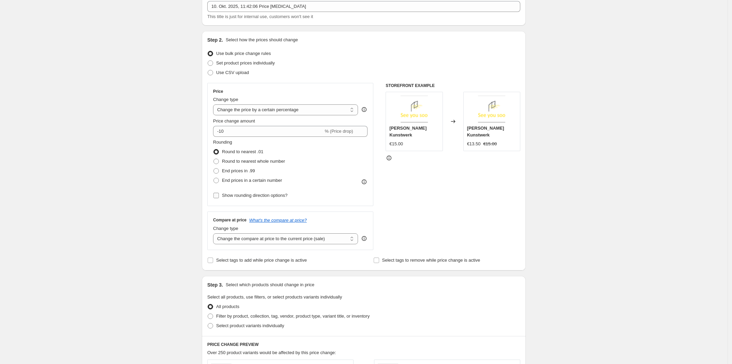 The image size is (732, 364). What do you see at coordinates (253, 161) in the screenshot?
I see `span: Round to nearest whole number` at bounding box center [253, 161].